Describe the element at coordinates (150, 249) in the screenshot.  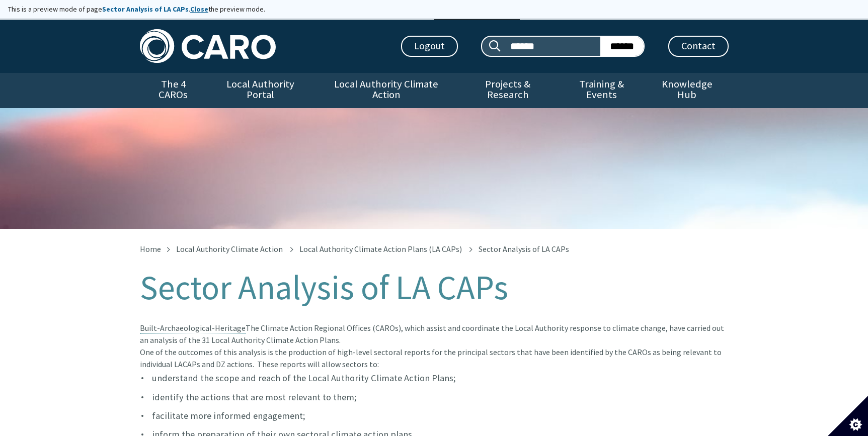
I see `a: Home` at that location.